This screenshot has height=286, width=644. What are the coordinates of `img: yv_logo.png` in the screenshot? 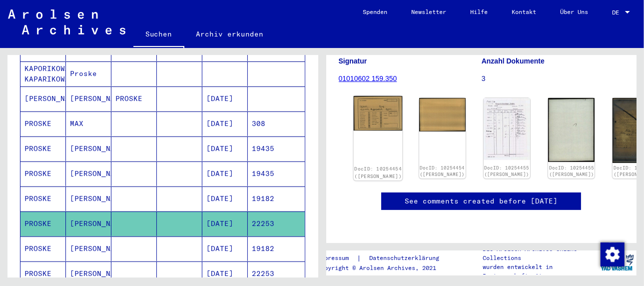 It's located at (617, 262).